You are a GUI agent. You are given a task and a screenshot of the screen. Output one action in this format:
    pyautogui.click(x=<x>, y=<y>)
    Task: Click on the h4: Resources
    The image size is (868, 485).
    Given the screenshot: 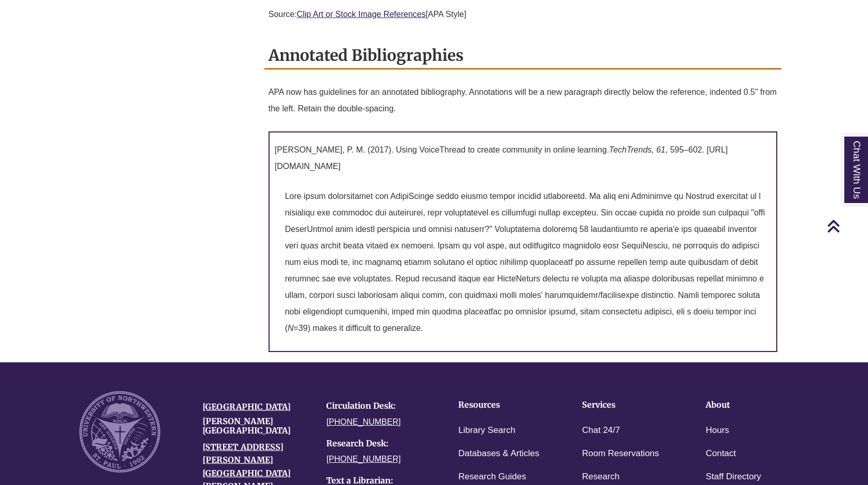 What is the action you would take?
    pyautogui.click(x=504, y=405)
    